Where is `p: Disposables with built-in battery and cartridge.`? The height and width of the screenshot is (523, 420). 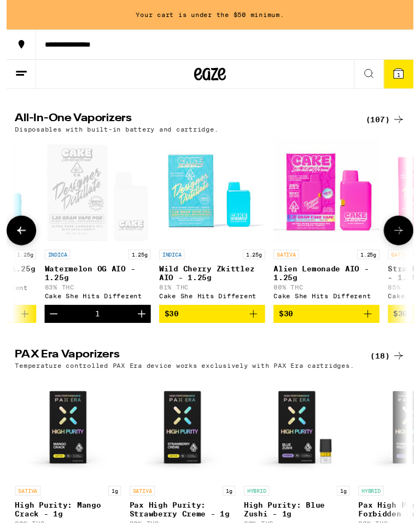
p: Disposables with built-in battery and cartridge. is located at coordinates (114, 133).